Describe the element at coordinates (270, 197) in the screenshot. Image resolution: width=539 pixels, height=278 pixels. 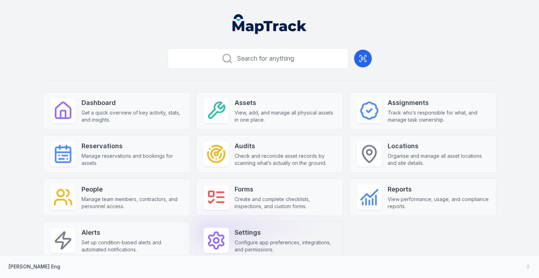
I see `a: FormsCreate and complete checklists, inspections, and custom forms.` at that location.